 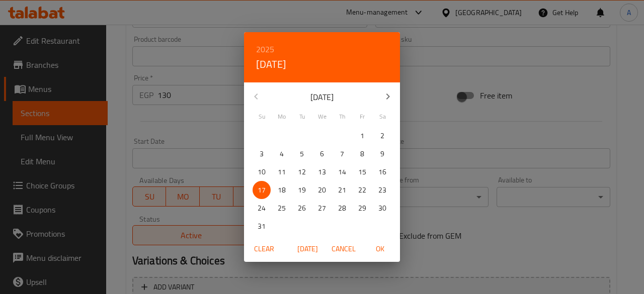 What do you see at coordinates (302, 172) in the screenshot?
I see `p: 12` at bounding box center [302, 172].